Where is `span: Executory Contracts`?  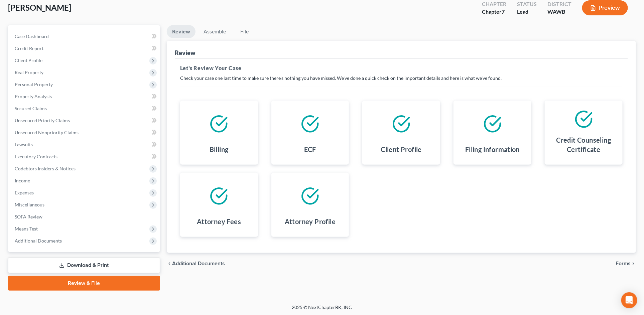 span: Executory Contracts is located at coordinates (36, 156).